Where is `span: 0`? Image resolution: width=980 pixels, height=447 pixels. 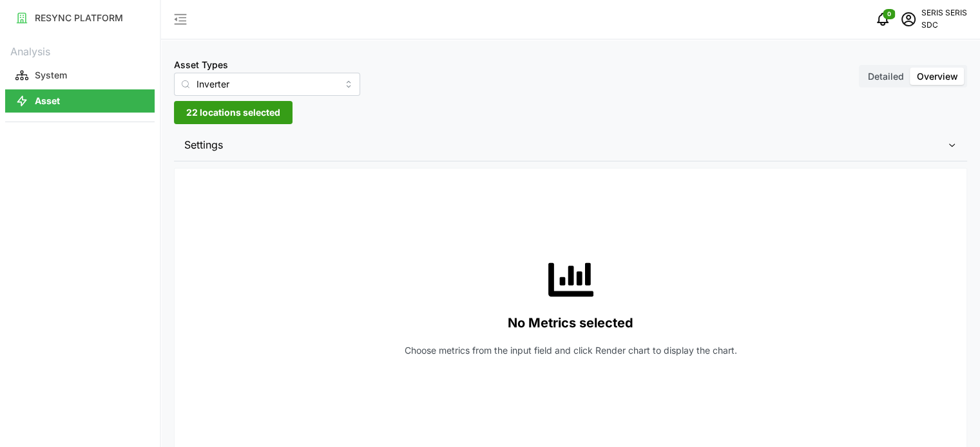 span: 0 is located at coordinates (889, 14).